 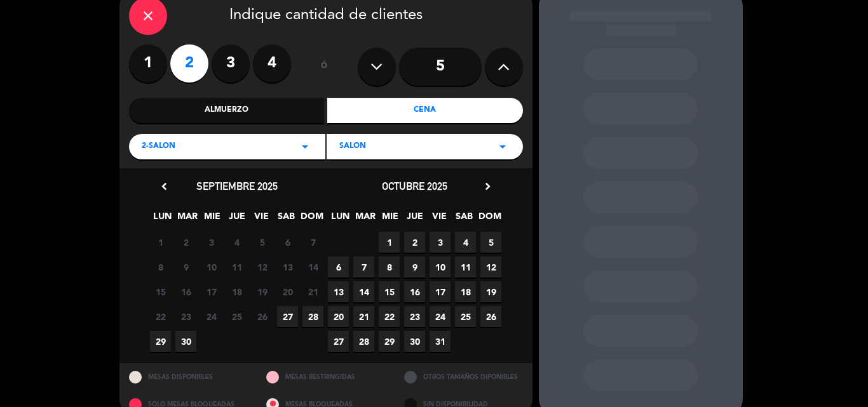 I want to click on div: Cena, so click(x=425, y=110).